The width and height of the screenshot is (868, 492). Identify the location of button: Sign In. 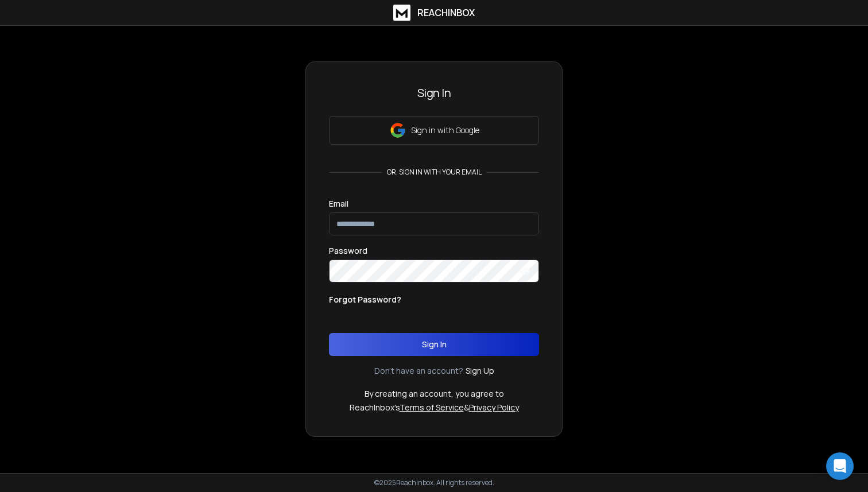
(434, 345).